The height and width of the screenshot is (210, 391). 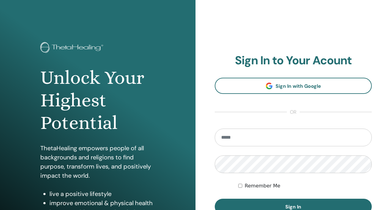 What do you see at coordinates (305, 186) in the screenshot?
I see `div: Keep me authenticated indefinitely or until I manually logout` at bounding box center [305, 186].